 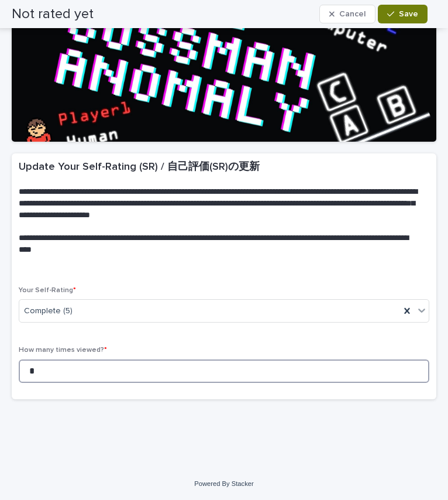 I want to click on span: Save, so click(x=409, y=14).